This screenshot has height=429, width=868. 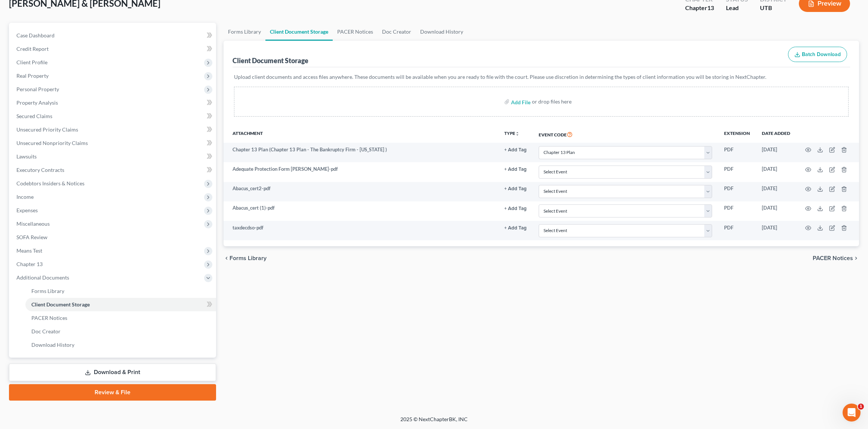 What do you see at coordinates (35, 35) in the screenshot?
I see `span: Case Dashboard` at bounding box center [35, 35].